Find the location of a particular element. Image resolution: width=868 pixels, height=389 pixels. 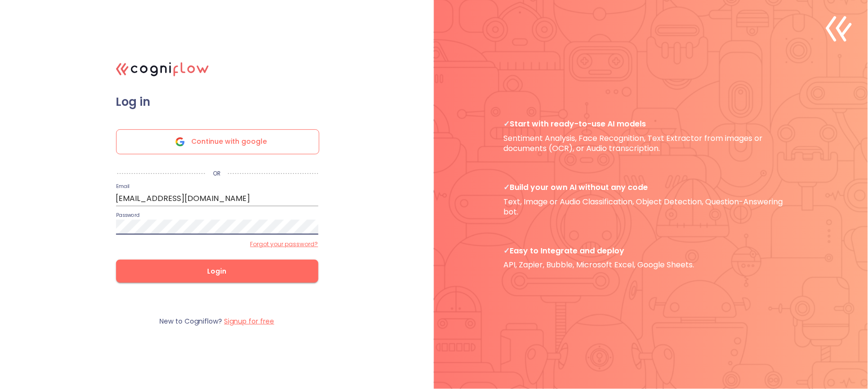

p: OR is located at coordinates (216, 174).